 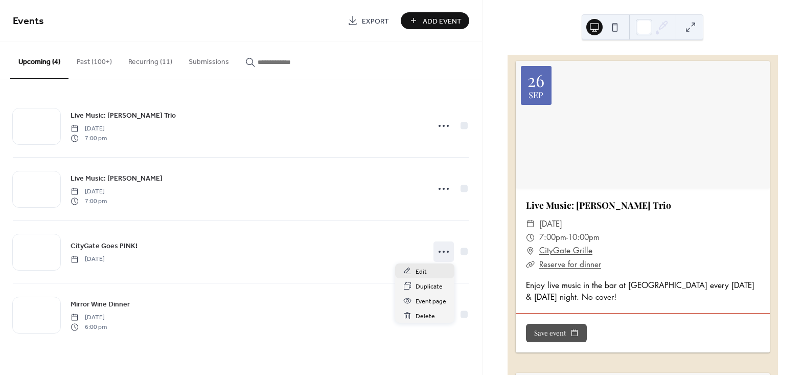 I want to click on button: Past (100+), so click(x=94, y=59).